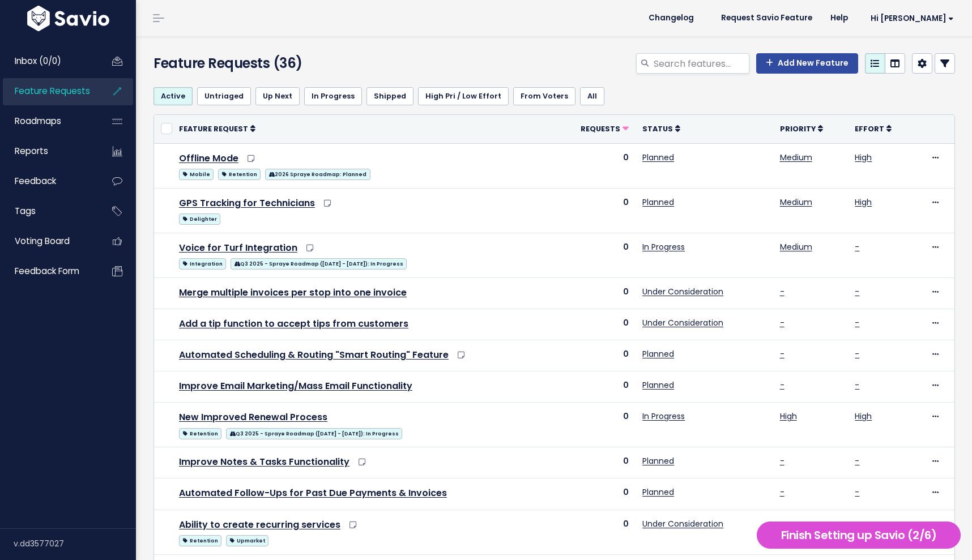  Describe the element at coordinates (463, 96) in the screenshot. I see `a: High Pri / Low Effort` at that location.